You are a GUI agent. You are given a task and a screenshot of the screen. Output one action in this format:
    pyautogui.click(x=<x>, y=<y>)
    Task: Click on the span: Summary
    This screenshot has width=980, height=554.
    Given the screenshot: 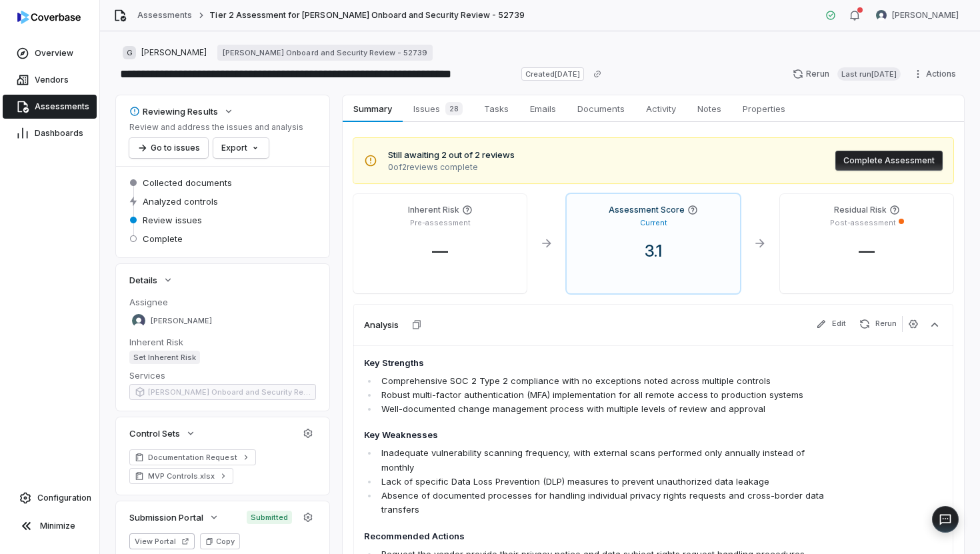 What is the action you would take?
    pyautogui.click(x=372, y=109)
    